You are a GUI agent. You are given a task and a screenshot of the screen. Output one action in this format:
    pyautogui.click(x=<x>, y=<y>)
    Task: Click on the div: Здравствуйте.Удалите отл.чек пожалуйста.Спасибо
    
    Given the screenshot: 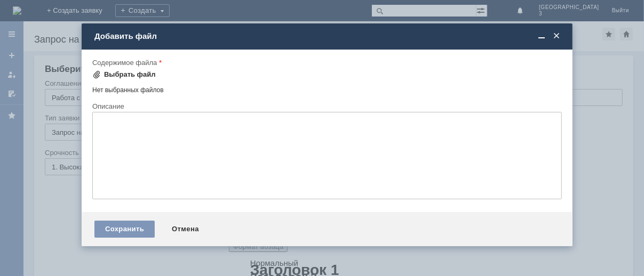 What is the action you would take?
    pyautogui.click(x=80, y=13)
    